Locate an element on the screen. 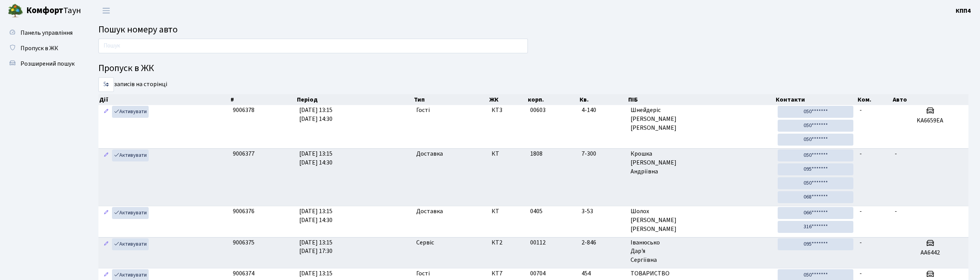 Image resolution: width=980 pixels, height=280 pixels. span: Панель управління is located at coordinates (47, 33).